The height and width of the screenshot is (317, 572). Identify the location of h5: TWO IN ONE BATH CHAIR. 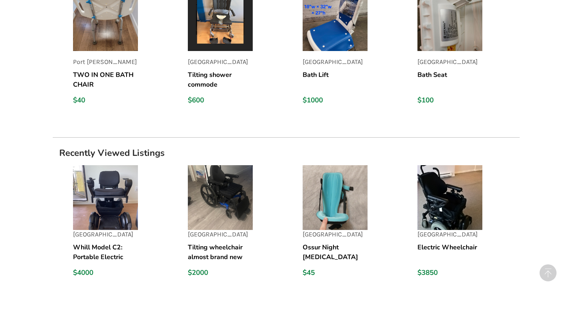
(105, 80).